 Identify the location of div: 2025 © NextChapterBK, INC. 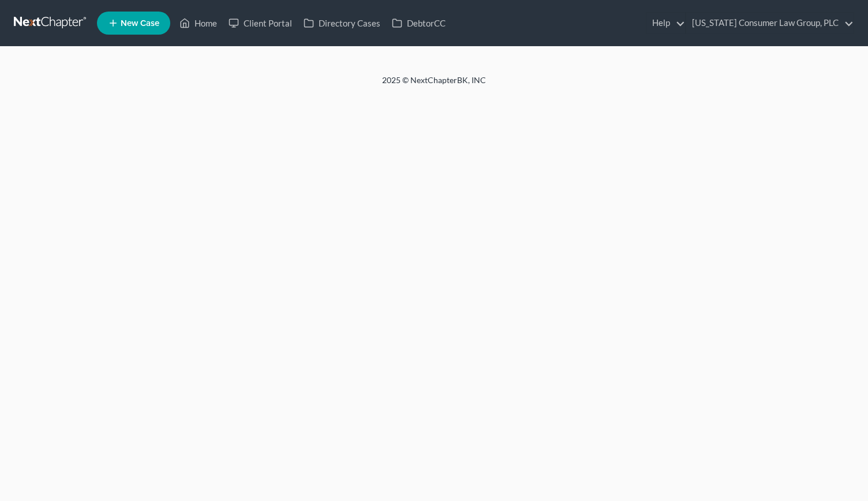
(434, 85).